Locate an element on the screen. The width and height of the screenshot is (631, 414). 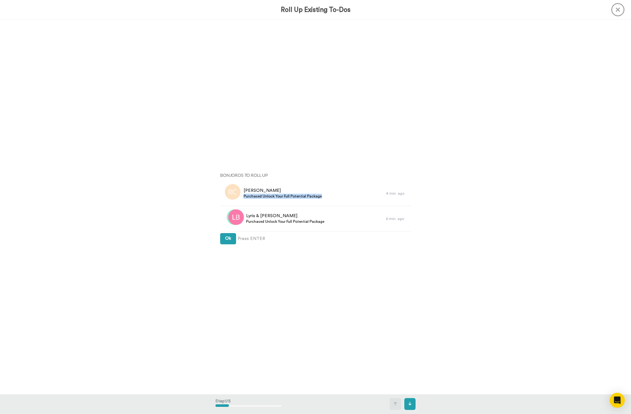
div: Open Intercom Messenger is located at coordinates (617, 400).